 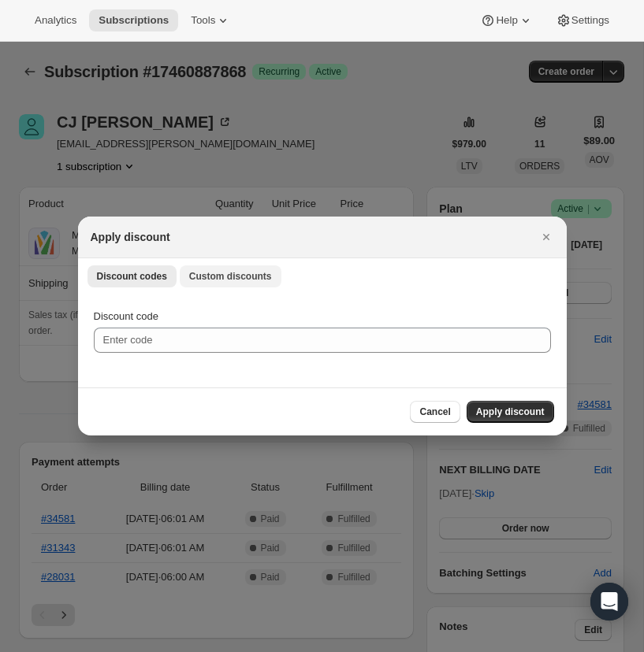 What do you see at coordinates (505, 21) in the screenshot?
I see `button: Help` at bounding box center [505, 21].